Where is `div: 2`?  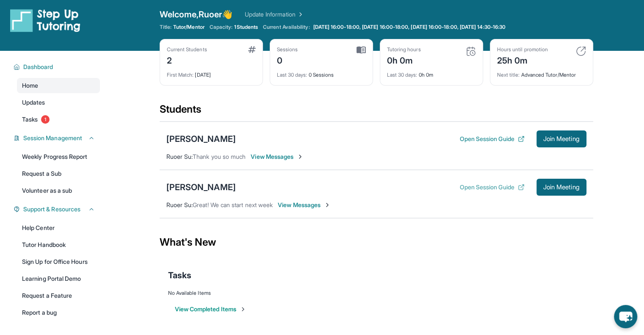
div: 2 is located at coordinates (187, 60).